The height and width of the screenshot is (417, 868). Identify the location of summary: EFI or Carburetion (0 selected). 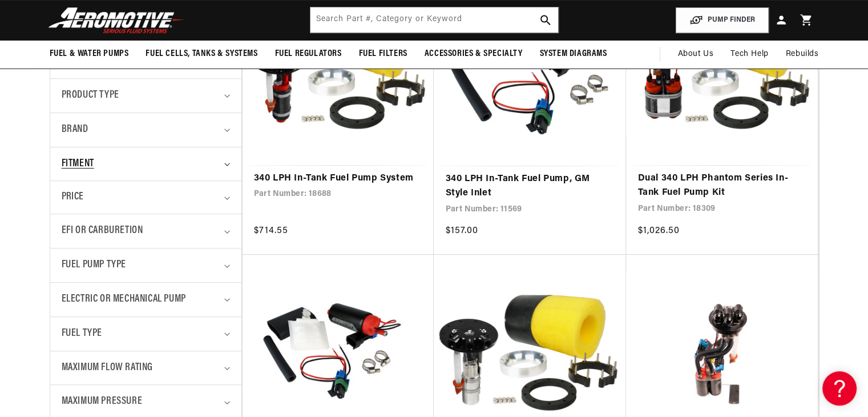
(146, 231).